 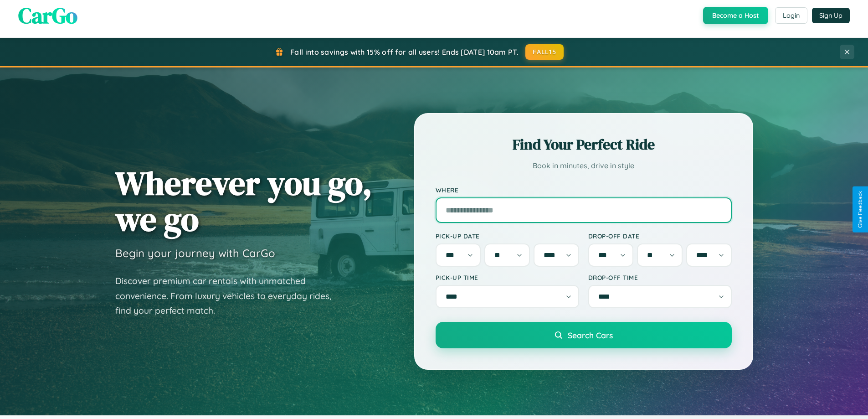 What do you see at coordinates (584, 145) in the screenshot?
I see `h2: Find Your Perfect Ride` at bounding box center [584, 145].